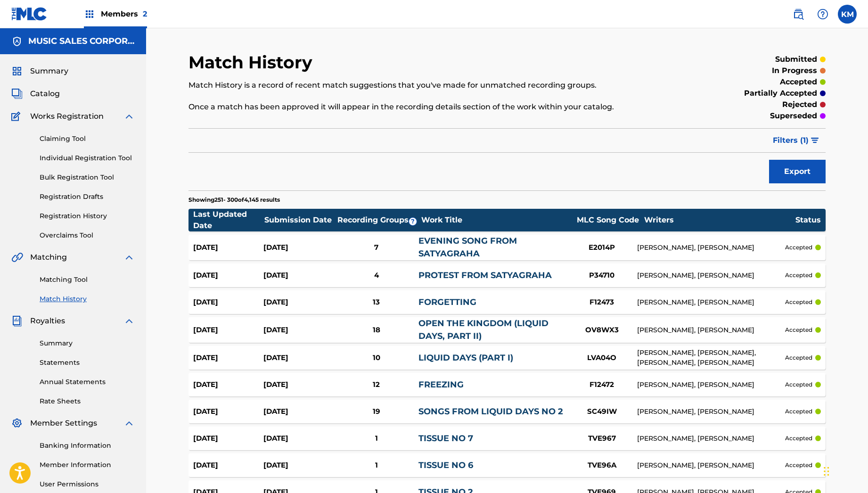 The width and height of the screenshot is (868, 493). I want to click on a: PROTEST FROM SATYAGRAHA, so click(485, 275).